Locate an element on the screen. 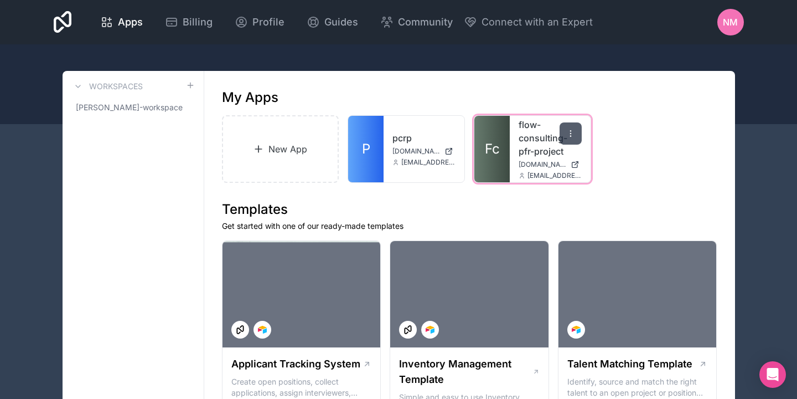 The width and height of the screenshot is (797, 399). p: Identify, source and match the right talent to an open project or position with our Talent Matchi... is located at coordinates (638, 387).